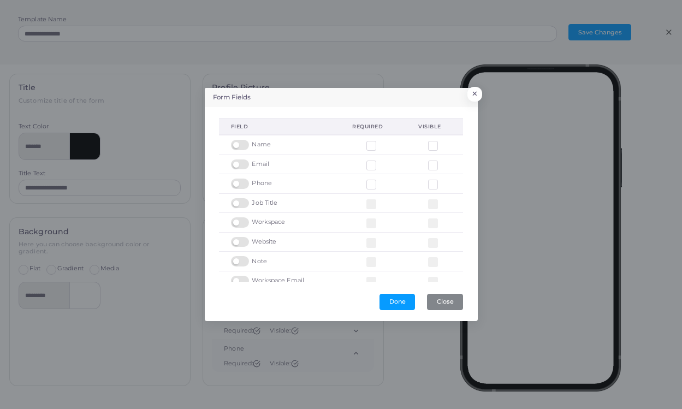  Describe the element at coordinates (278, 281) in the screenshot. I see `span: Workspace Email` at that location.